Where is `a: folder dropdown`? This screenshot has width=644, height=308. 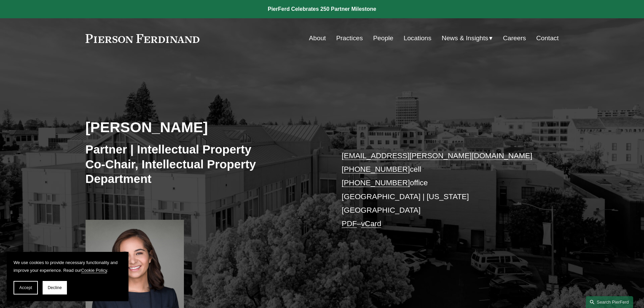 a: folder dropdown is located at coordinates (467, 38).